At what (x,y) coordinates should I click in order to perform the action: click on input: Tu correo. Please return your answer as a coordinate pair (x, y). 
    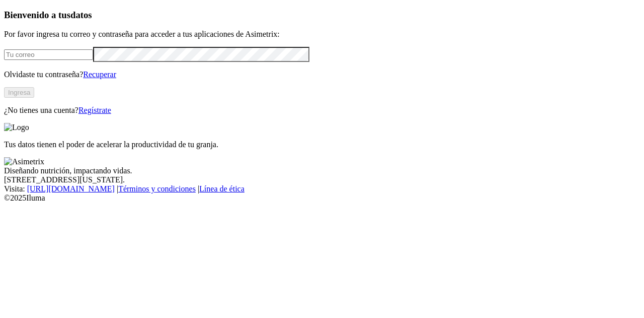
    Looking at the image, I should click on (49, 55).